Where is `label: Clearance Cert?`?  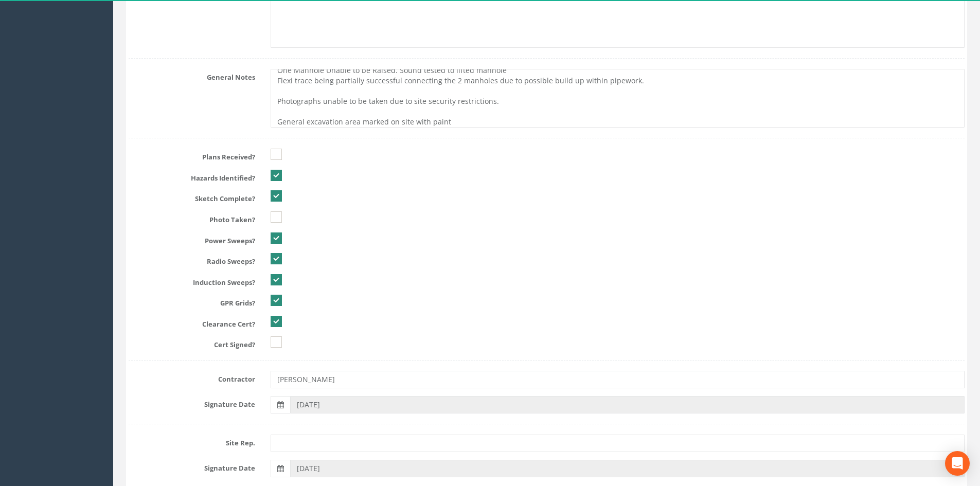 label: Clearance Cert? is located at coordinates (192, 322).